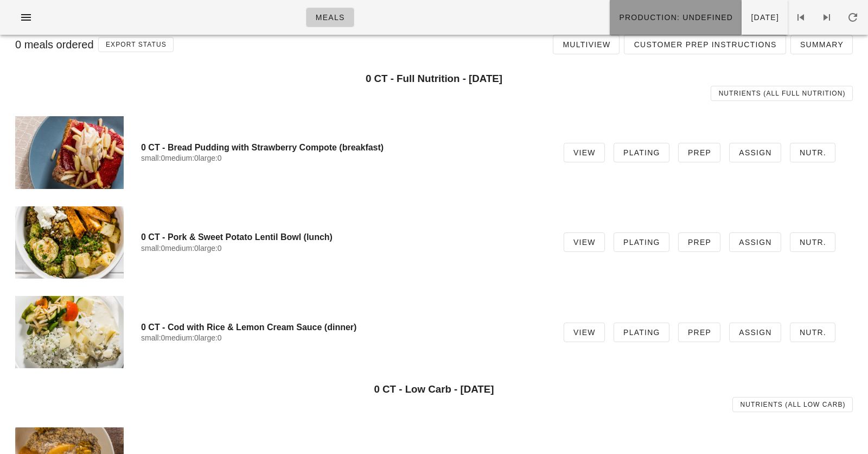 The width and height of the screenshot is (868, 454). What do you see at coordinates (793, 404) in the screenshot?
I see `a: Nutrients (all Low Carb)` at bounding box center [793, 404].